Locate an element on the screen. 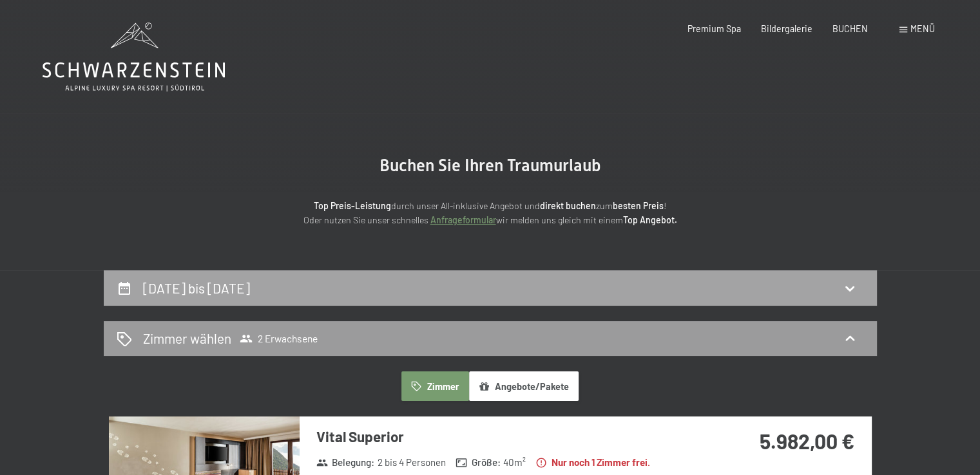  a: Bildergalerie is located at coordinates (786, 29).